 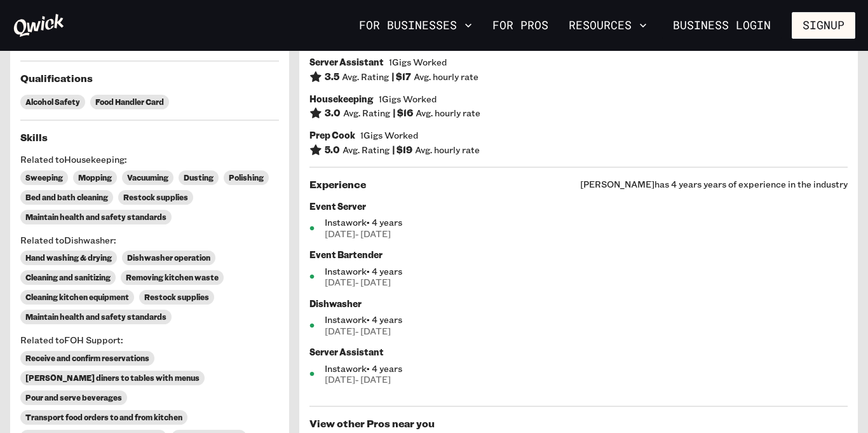 What do you see at coordinates (824, 26) in the screenshot?
I see `button: Signup` at bounding box center [824, 26].